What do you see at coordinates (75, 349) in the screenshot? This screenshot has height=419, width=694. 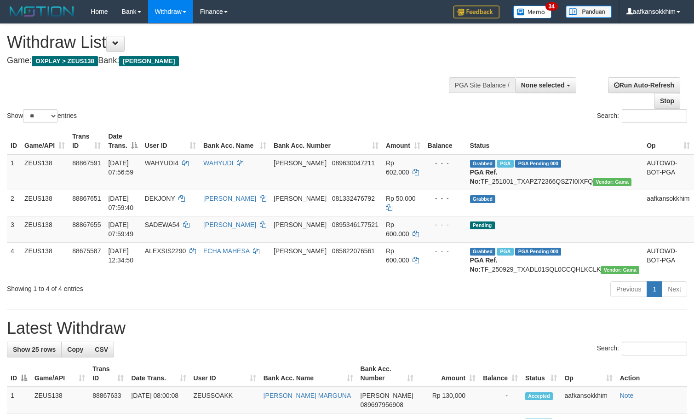 I see `a: Copy` at bounding box center [75, 349].